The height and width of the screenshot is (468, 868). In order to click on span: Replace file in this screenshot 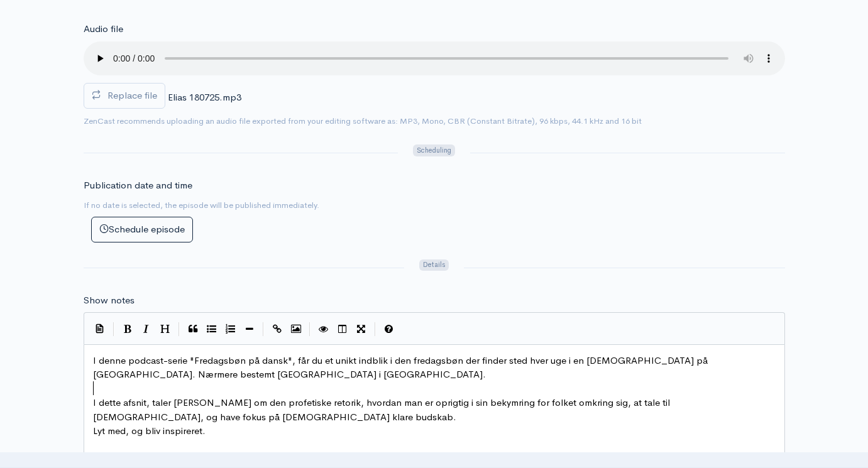, I will do `click(132, 95)`.